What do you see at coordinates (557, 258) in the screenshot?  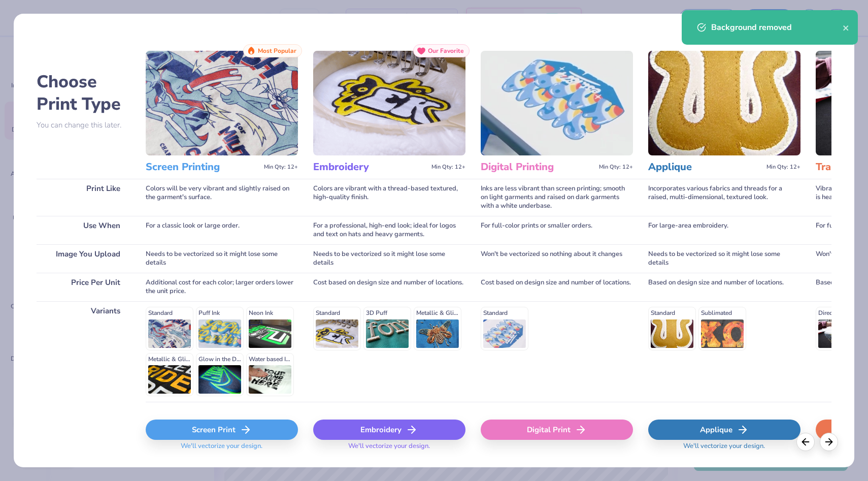 I see `div: Won't be vectorized so nothing about it changes` at bounding box center [557, 258].